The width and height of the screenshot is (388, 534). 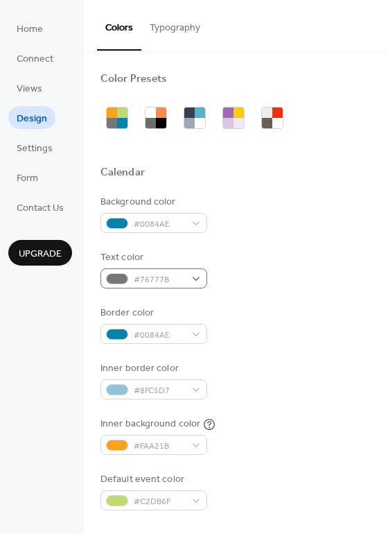 I want to click on button: Upgrade, so click(x=40, y=252).